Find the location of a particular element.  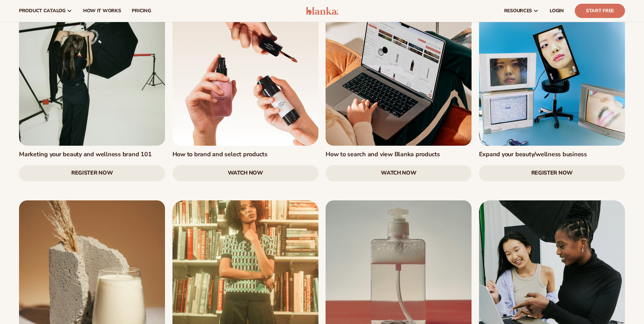

span: LOGIN is located at coordinates (557, 11).